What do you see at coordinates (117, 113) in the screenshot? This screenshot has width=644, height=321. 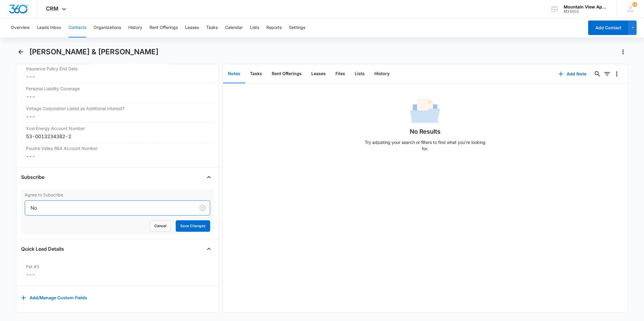 I see `div: Vintage Corporation Listed as Additional Interest?---` at bounding box center [117, 113].